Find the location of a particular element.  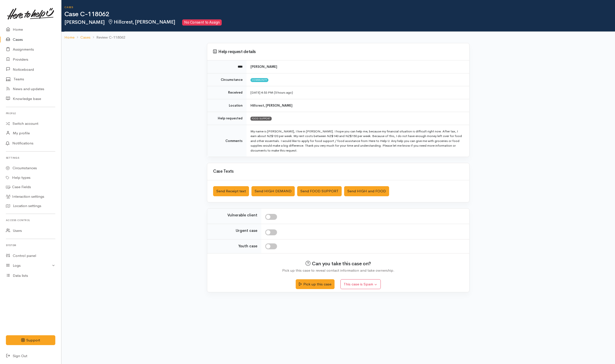

td: Circumstance is located at coordinates (227, 80).